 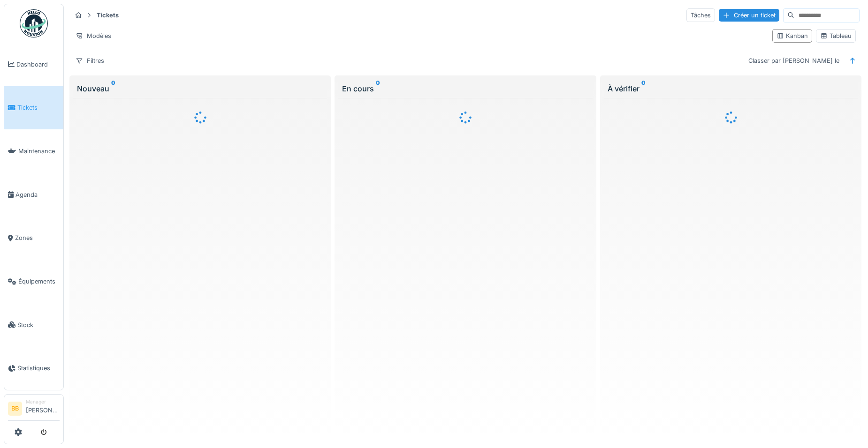 I want to click on div: Nouveau, so click(x=200, y=89).